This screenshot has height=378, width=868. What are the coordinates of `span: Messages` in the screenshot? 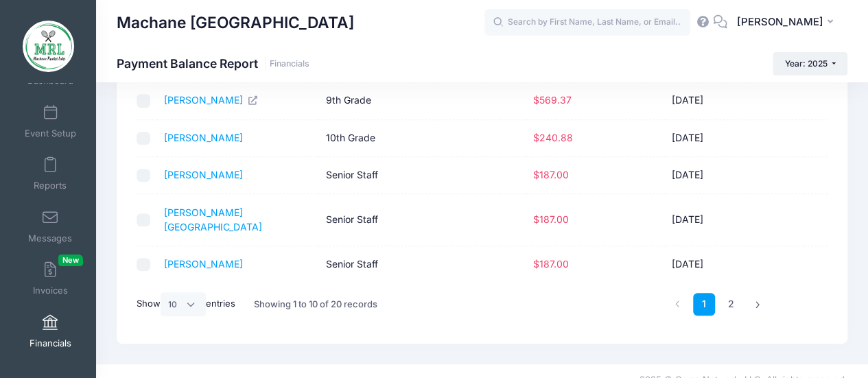 It's located at (50, 238).